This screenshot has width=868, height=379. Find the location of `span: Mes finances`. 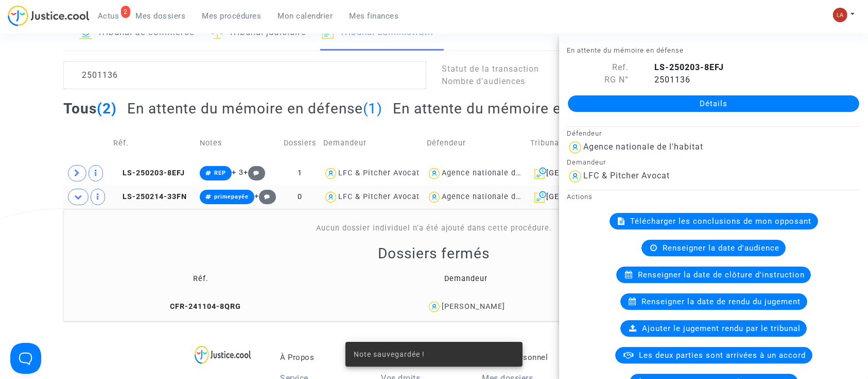

span: Mes finances is located at coordinates (375, 16).